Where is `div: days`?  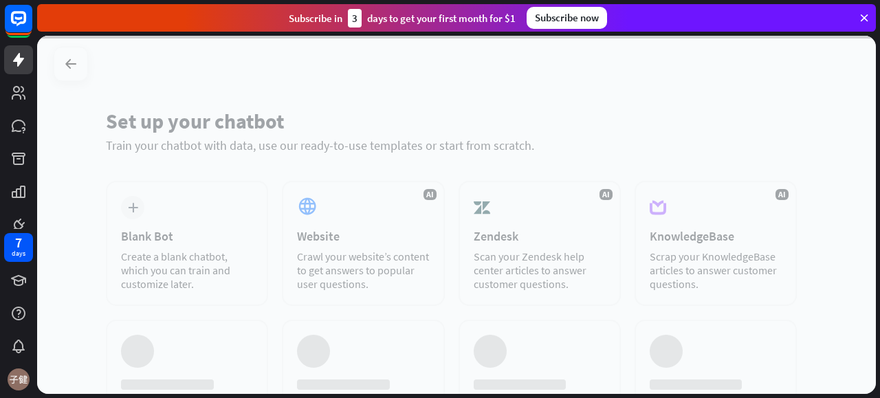 div: days is located at coordinates (19, 254).